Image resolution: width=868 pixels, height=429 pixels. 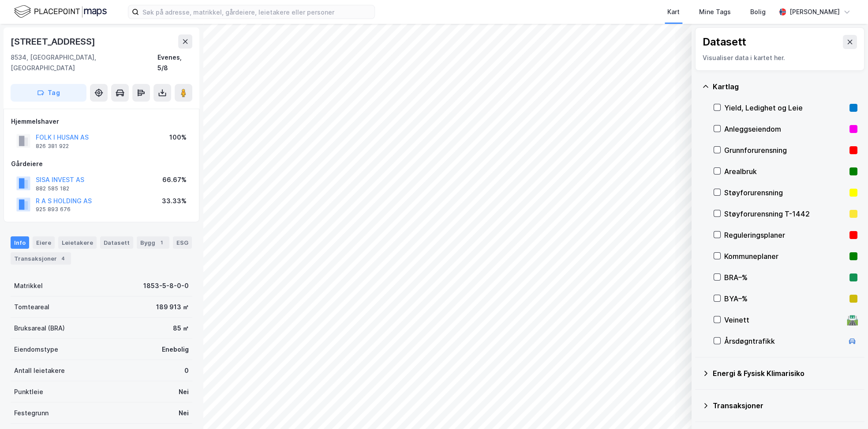 What do you see at coordinates (28, 286) in the screenshot?
I see `div: Matrikkel` at bounding box center [28, 286].